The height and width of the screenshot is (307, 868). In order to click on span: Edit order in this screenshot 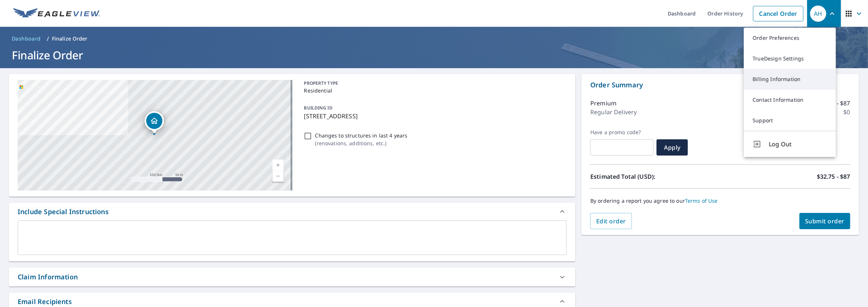, I will do `click(611, 222)`.